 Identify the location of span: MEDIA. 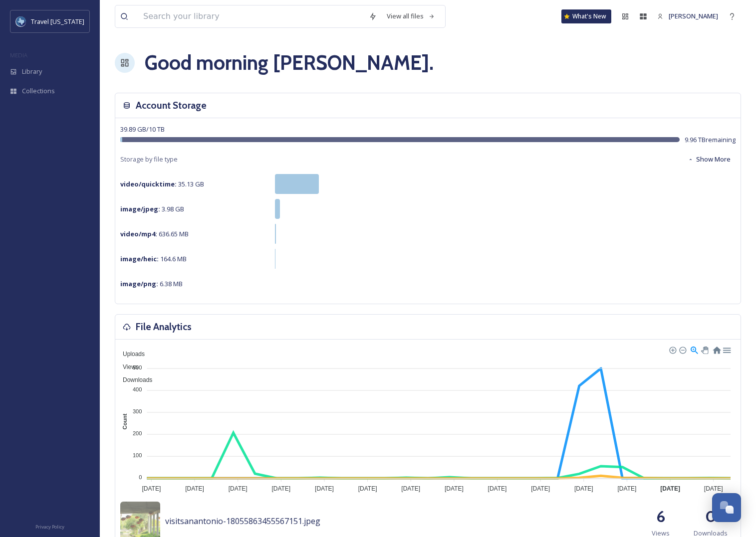
(19, 55).